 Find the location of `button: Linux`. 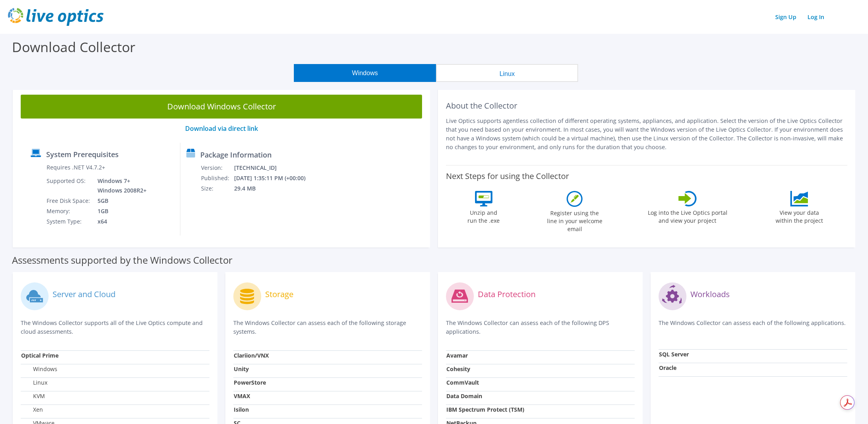

button: Linux is located at coordinates (507, 73).